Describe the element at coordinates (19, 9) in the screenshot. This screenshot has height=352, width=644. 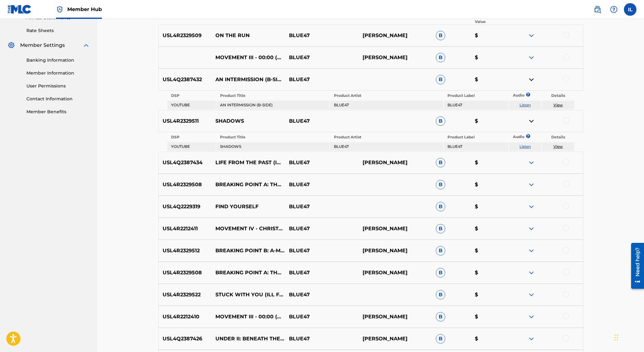
I see `img: MLC Logo` at that location.